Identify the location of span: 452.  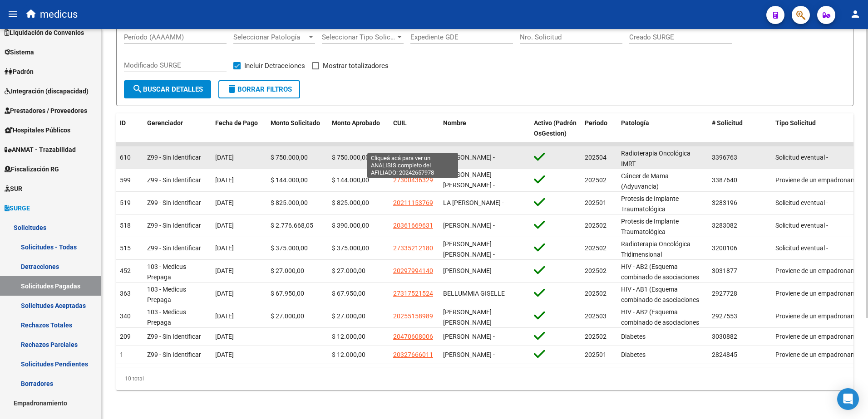
(125, 271).